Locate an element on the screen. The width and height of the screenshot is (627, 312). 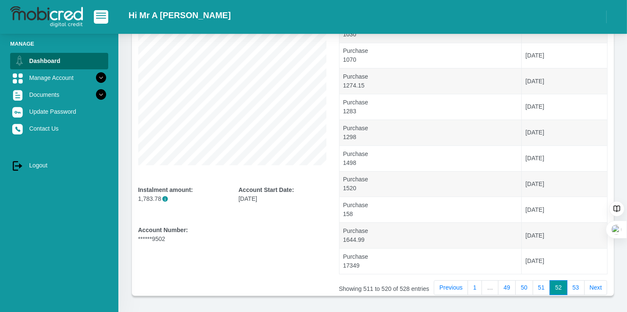
a: Contact Us is located at coordinates (59, 128).